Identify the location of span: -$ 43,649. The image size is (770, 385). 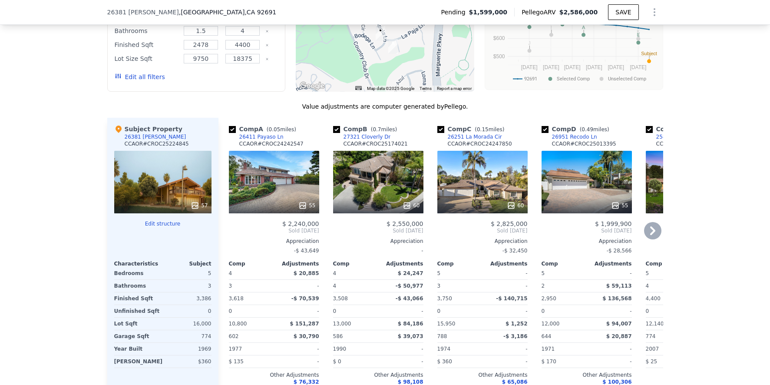
(306, 250).